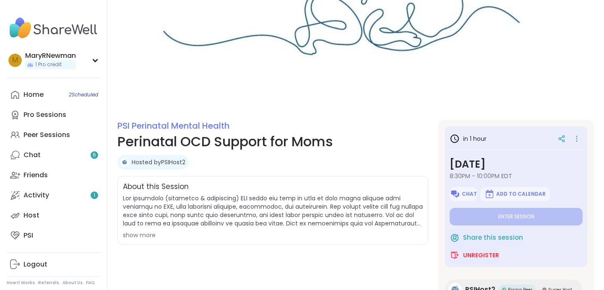 The image size is (604, 290). What do you see at coordinates (73, 283) in the screenshot?
I see `a: About Us` at bounding box center [73, 283].